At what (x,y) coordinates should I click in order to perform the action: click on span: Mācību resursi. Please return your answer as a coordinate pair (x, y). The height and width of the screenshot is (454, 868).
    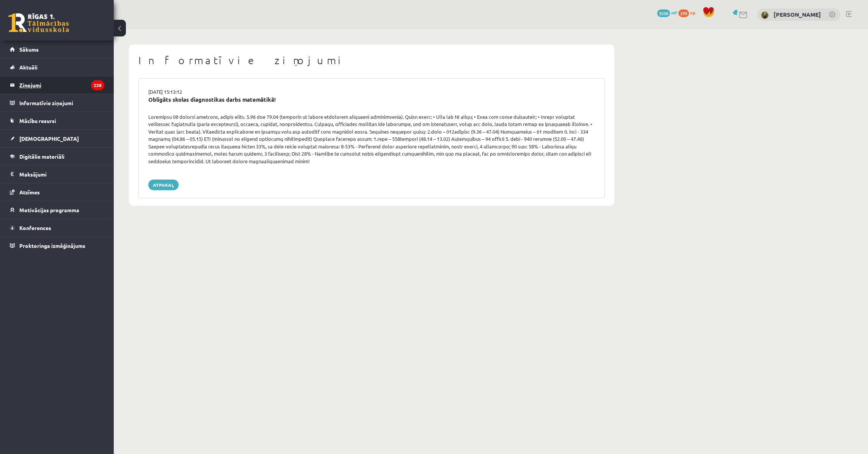
    Looking at the image, I should click on (38, 121).